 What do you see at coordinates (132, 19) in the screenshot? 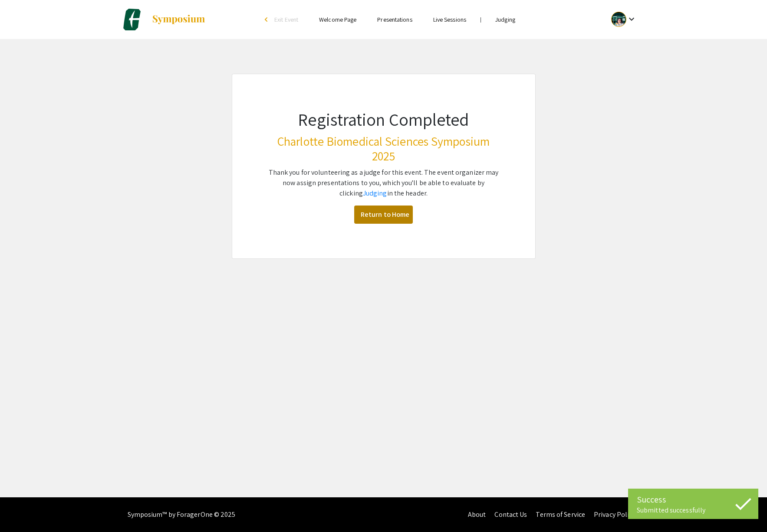
I see `img: Charlotte Biomedical Sciences Symposium 2025` at bounding box center [132, 19].